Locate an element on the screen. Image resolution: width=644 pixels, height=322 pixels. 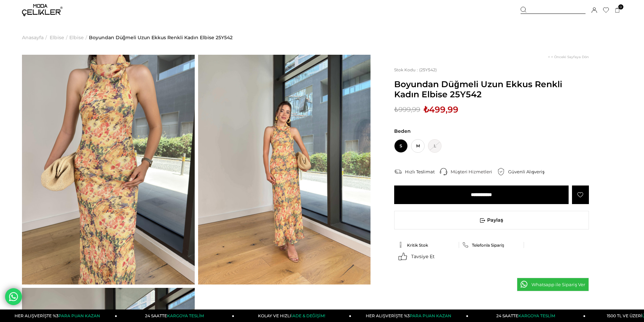
a: KOLAY VE HIZLIİADE & DEĞİŞİM! is located at coordinates (293, 315).